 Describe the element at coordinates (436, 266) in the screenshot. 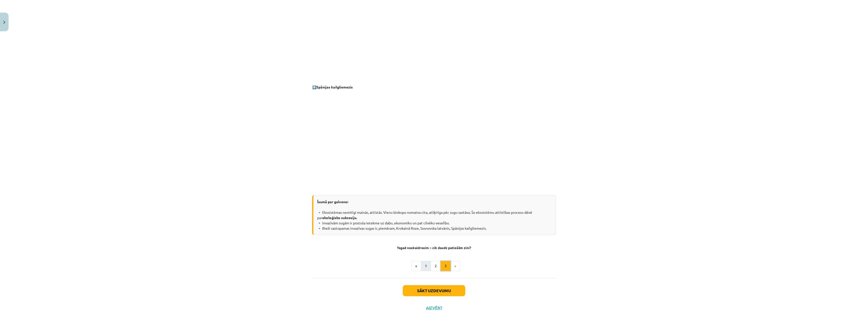

I see `button: 2` at that location.